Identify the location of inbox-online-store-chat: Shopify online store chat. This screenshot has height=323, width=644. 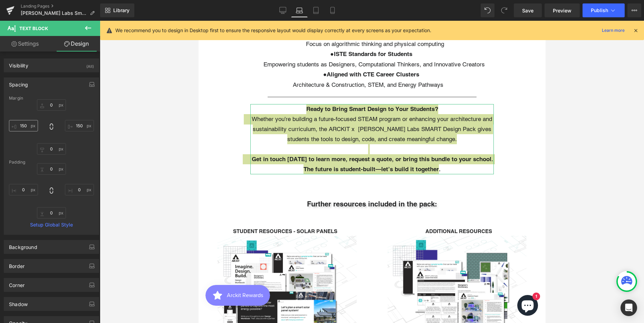
(329, 286).